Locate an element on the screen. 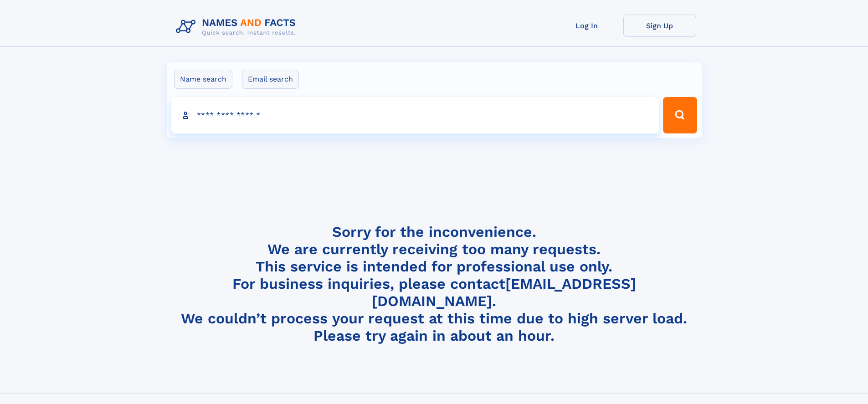 This screenshot has width=868, height=404. button: Search Button is located at coordinates (679, 115).